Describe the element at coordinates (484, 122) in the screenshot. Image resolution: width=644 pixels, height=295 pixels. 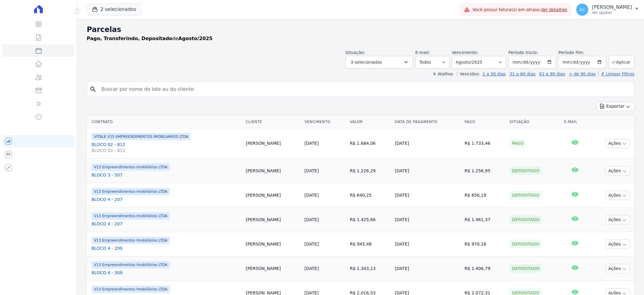
I see `th: Pago` at that location.